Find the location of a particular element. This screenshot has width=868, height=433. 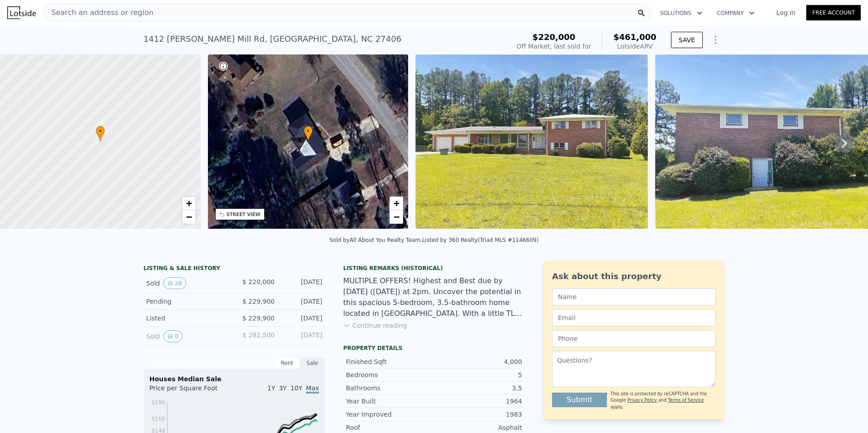

div: Finished Sqft is located at coordinates (390, 361).